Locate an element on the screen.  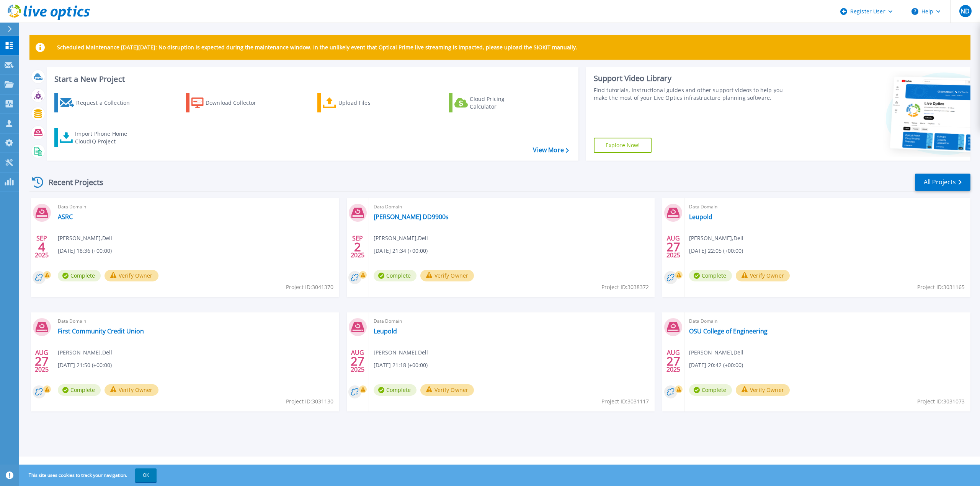
a: Request a Collection is located at coordinates (97, 103).